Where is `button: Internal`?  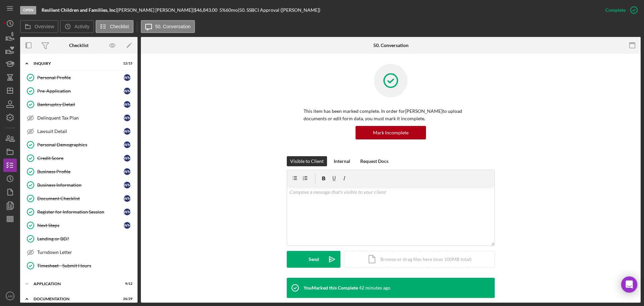
button: Internal is located at coordinates (342, 161).